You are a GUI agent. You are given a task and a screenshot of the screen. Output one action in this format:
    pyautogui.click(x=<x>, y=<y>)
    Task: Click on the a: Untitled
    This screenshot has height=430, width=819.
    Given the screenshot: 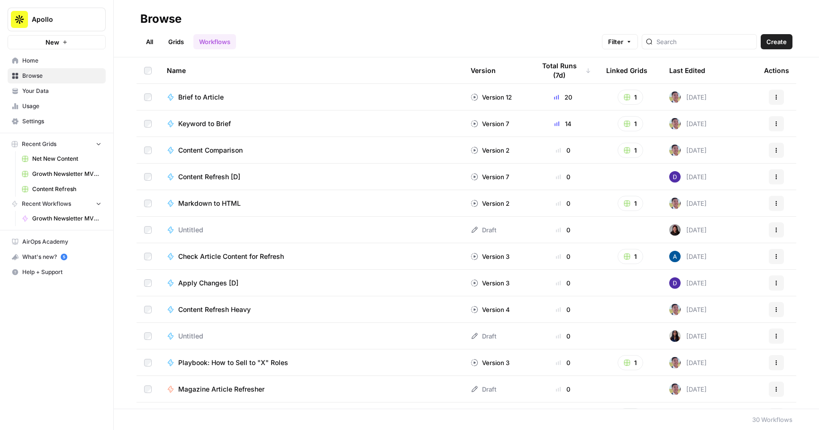 What is the action you would take?
    pyautogui.click(x=311, y=336)
    